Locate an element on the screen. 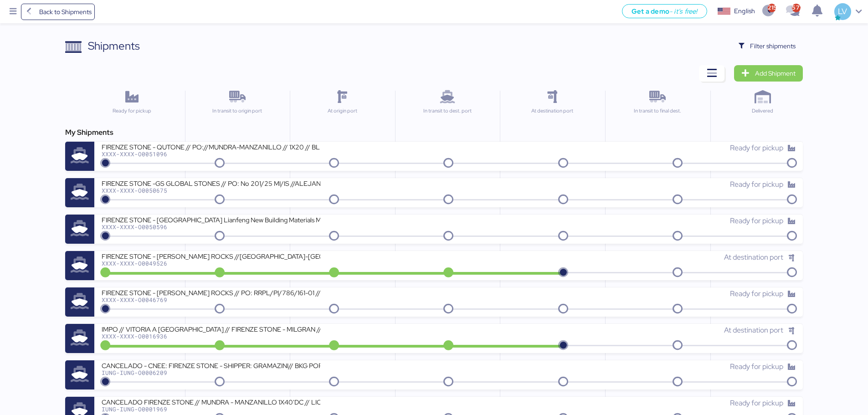  div: At destination port is located at coordinates (552, 111).